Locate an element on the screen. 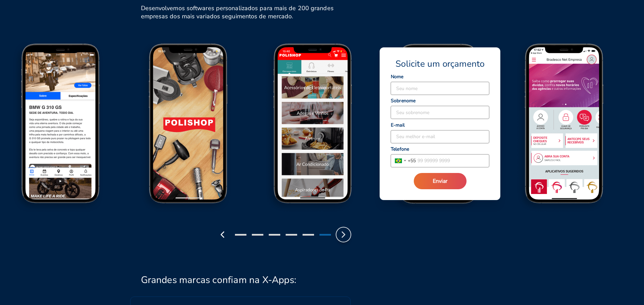  img: Polishop Screen 2 is located at coordinates (315, 129).